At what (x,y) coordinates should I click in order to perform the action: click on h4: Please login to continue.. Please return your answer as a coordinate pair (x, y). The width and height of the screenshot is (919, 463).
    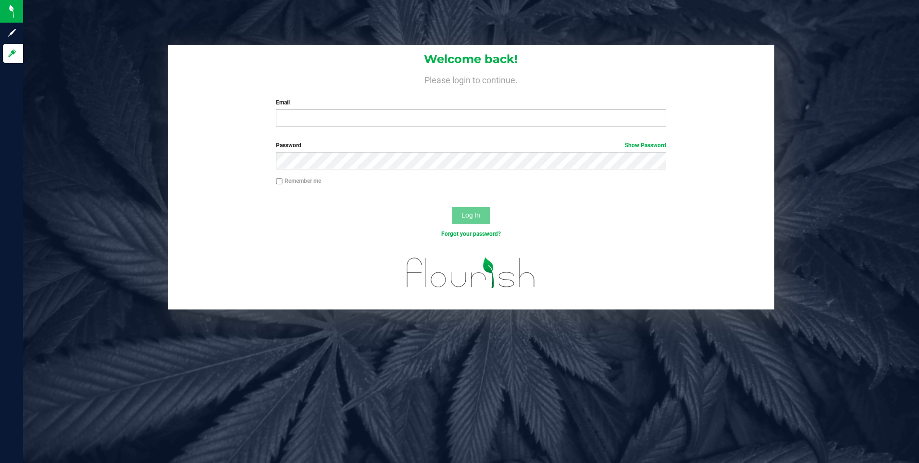
    Looking at the image, I should click on (471, 79).